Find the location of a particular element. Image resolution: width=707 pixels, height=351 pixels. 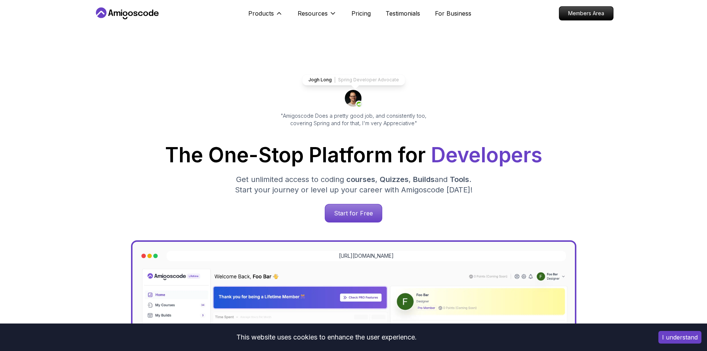

a: Start for Free is located at coordinates (353, 213).